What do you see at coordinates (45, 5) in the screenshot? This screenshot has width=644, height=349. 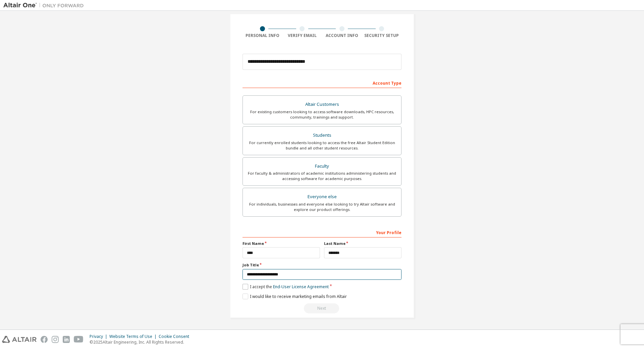 I see `img: Altair One` at bounding box center [45, 5].